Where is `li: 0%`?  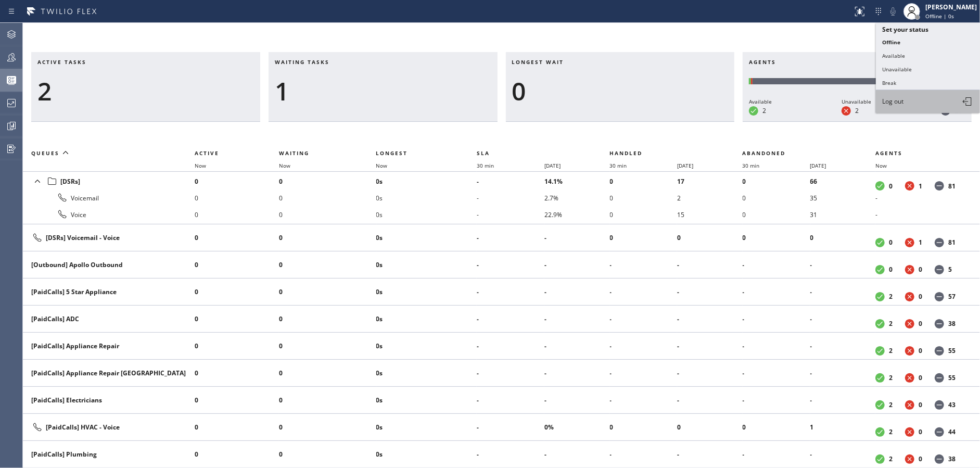 li: 0% is located at coordinates (577, 428).